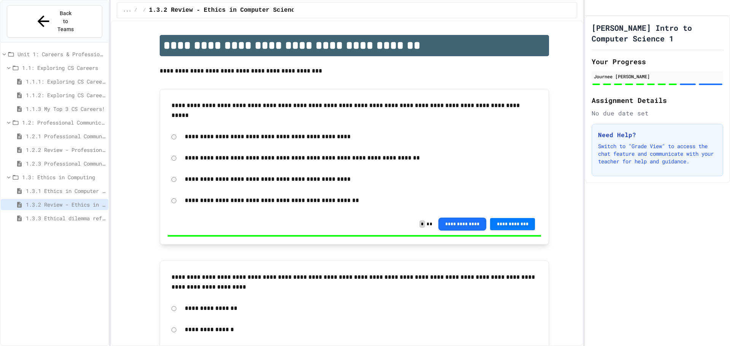 The width and height of the screenshot is (730, 346). I want to click on span: 1.2.3 Professional Communication Challenge, so click(65, 164).